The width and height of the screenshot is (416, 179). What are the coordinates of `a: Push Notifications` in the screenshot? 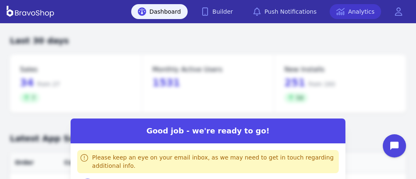 It's located at (284, 12).